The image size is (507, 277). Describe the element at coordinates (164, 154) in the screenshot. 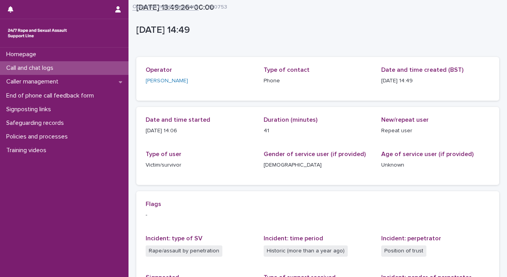

I see `span: Type of user` at that location.